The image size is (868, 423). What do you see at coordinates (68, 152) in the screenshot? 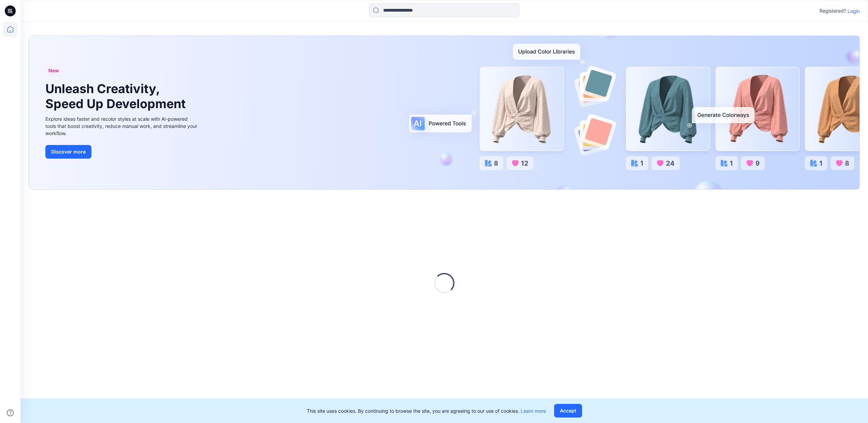
I see `button: Discover more` at bounding box center [68, 152].